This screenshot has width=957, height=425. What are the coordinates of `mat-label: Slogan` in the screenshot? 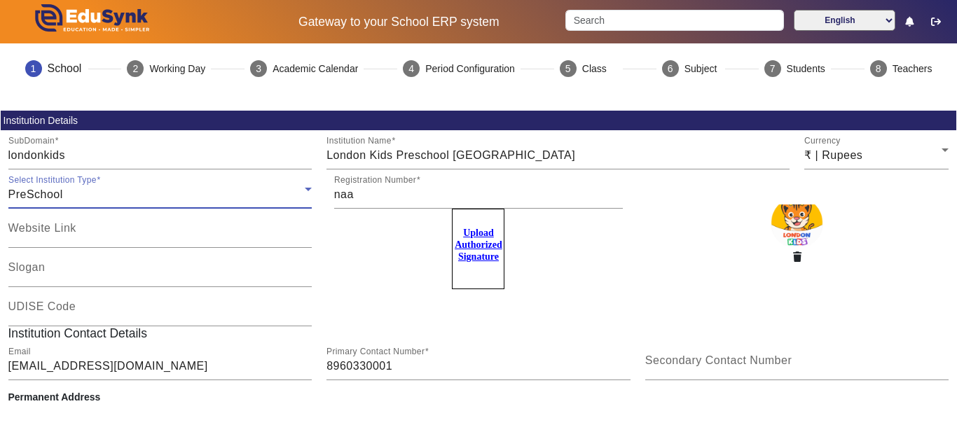 It's located at (27, 267).